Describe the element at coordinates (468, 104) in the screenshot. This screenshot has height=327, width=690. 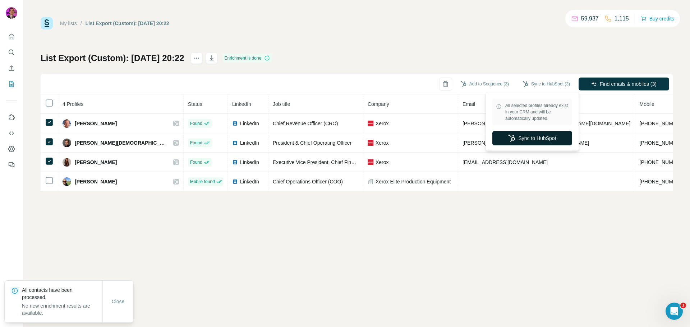
I see `span: Email` at that location.